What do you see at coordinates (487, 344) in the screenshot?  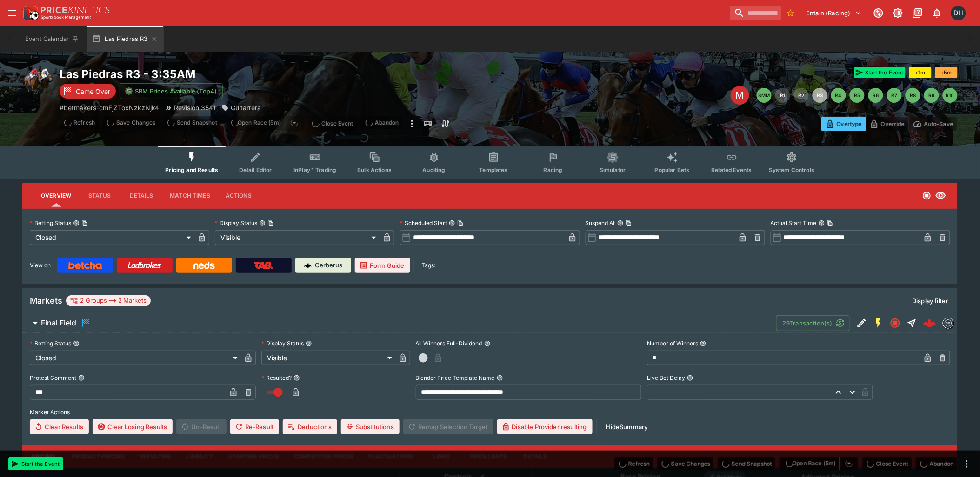 I see `button: All Winners Full-Dividend` at bounding box center [487, 344].